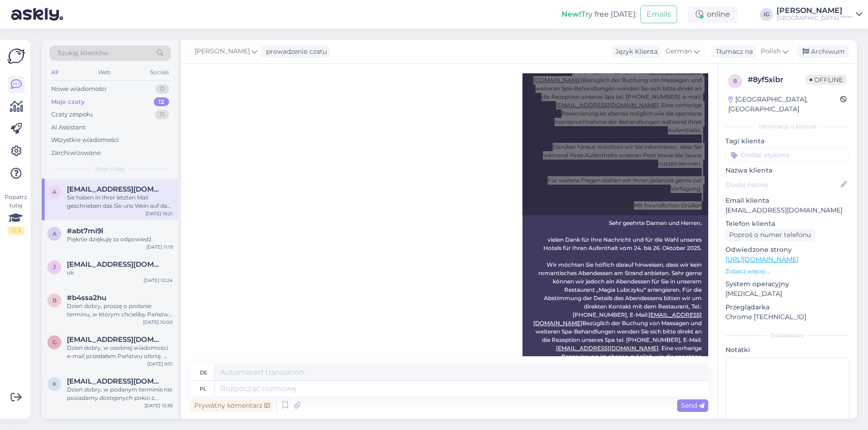  I want to click on div: 11, so click(162, 115).